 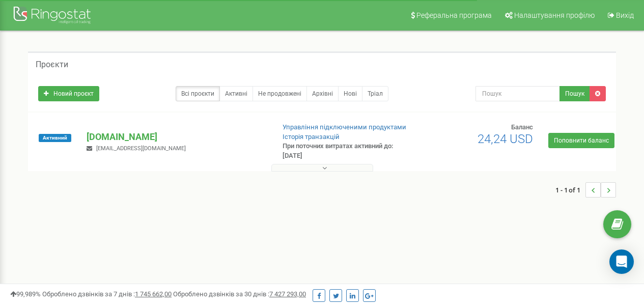 What do you see at coordinates (311, 136) in the screenshot?
I see `a: Історія транзакцій` at bounding box center [311, 136].